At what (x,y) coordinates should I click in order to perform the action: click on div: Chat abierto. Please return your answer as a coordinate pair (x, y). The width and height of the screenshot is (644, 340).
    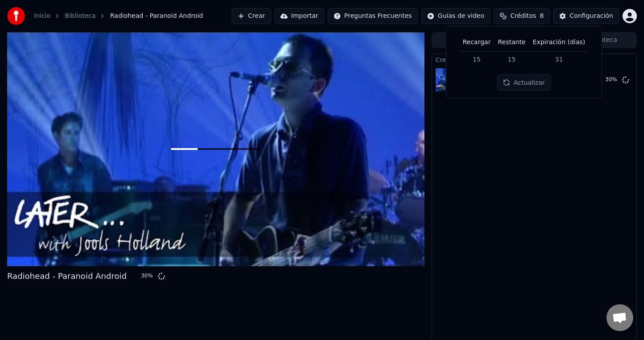
    Looking at the image, I should click on (620, 318).